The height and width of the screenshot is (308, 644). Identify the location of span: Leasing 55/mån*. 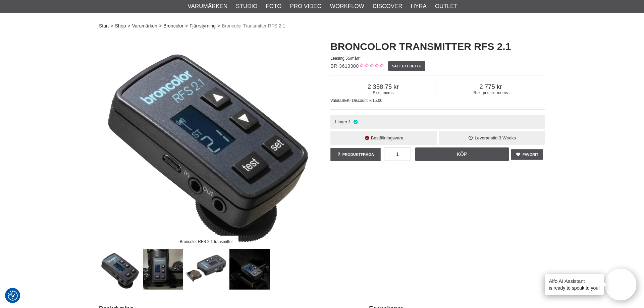
(346, 58).